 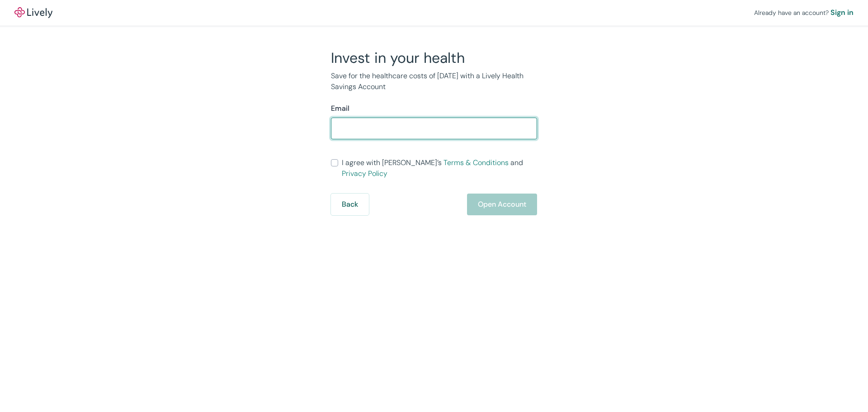 What do you see at coordinates (841, 13) in the screenshot?
I see `a: Sign in` at bounding box center [841, 13].